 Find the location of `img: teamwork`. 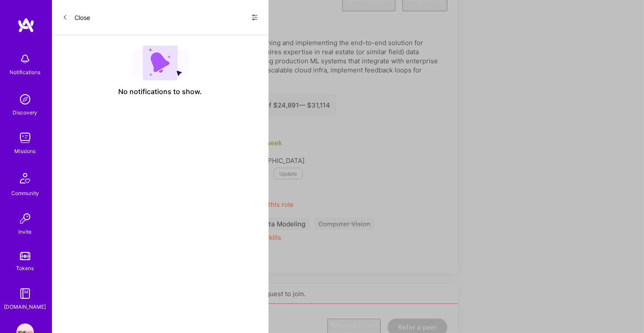

img: teamwork is located at coordinates (25, 138).